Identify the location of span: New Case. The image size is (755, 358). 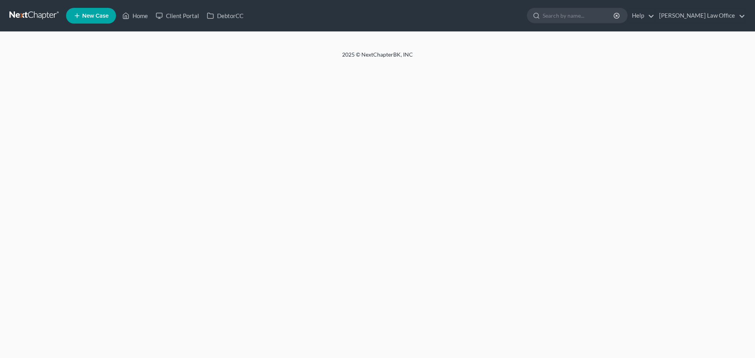
(95, 16).